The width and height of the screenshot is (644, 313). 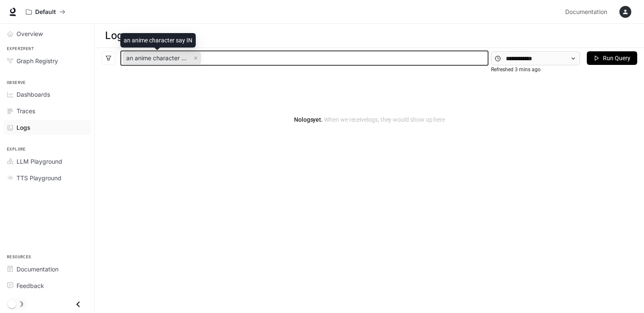 I want to click on div: an anime character say IN, so click(x=158, y=41).